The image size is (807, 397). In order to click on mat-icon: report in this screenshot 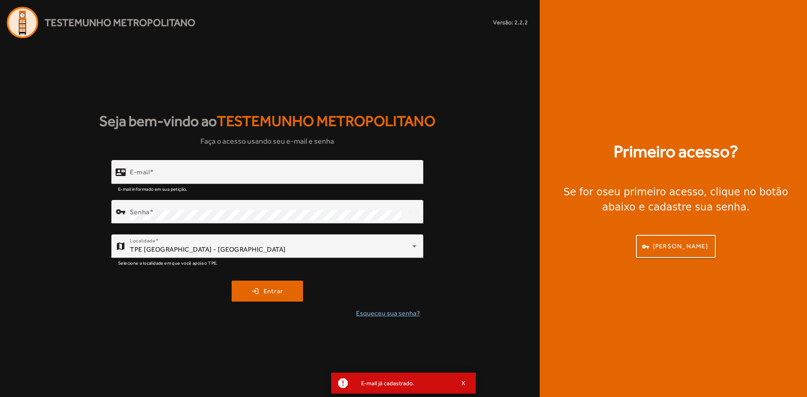, I will do `click(343, 384)`.